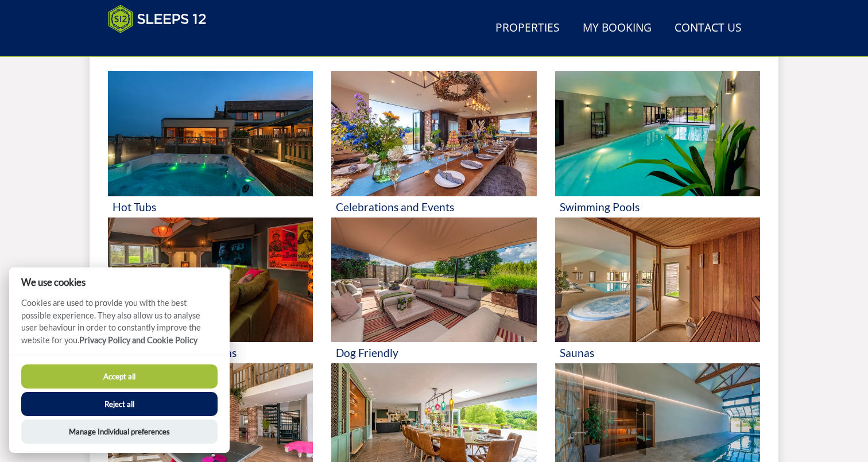 Image resolution: width=868 pixels, height=462 pixels. Describe the element at coordinates (434, 144) in the screenshot. I see `a: 'Celebrations and Events' - Large Group Accommodation Holiday Ideas Celebrations and Events` at that location.